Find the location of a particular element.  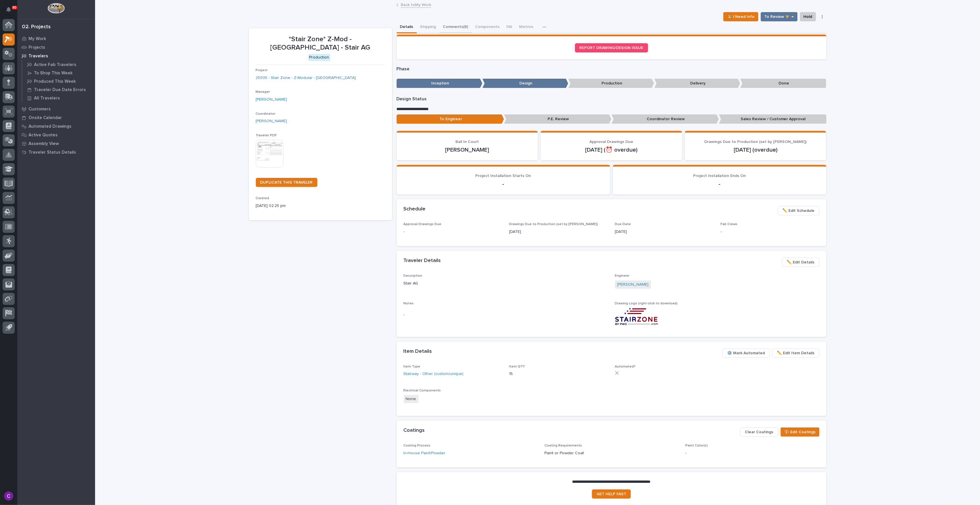

button: Notifications is located at coordinates (9, 10).